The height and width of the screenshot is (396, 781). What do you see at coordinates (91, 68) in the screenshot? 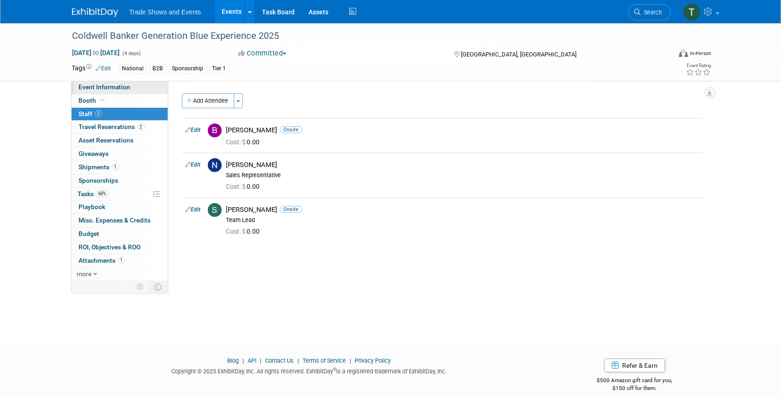
I see `td: Tags` at bounding box center [91, 68].